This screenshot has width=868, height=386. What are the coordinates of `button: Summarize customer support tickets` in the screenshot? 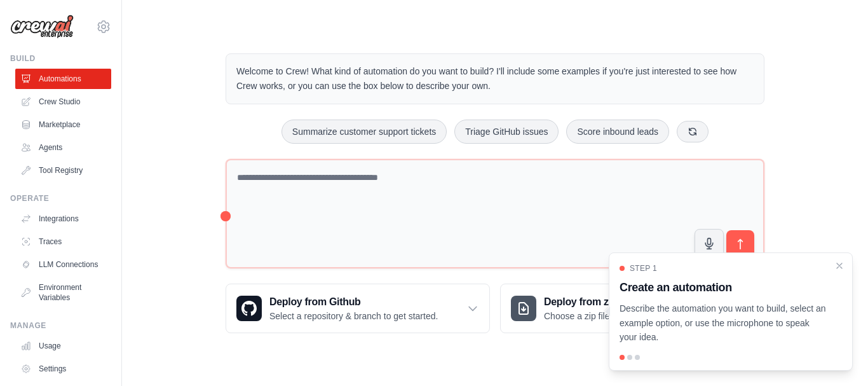 It's located at (364, 132).